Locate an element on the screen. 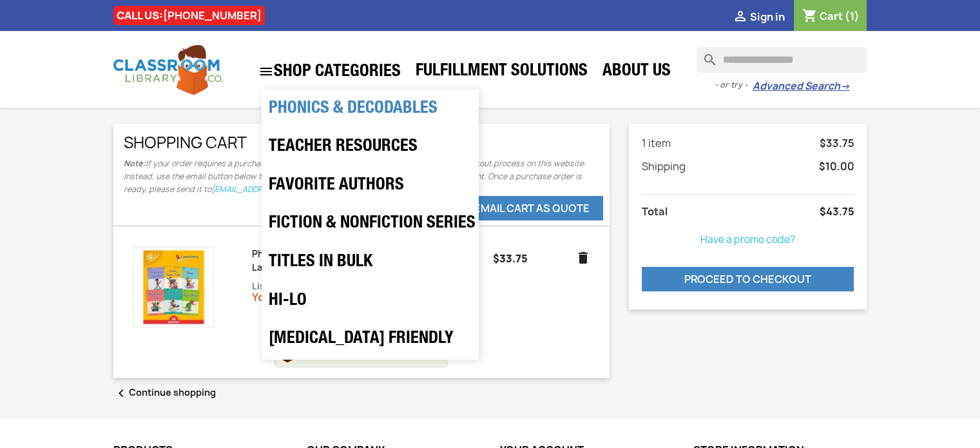 The image size is (980, 448). h1: Shopping Cart is located at coordinates (361, 142).